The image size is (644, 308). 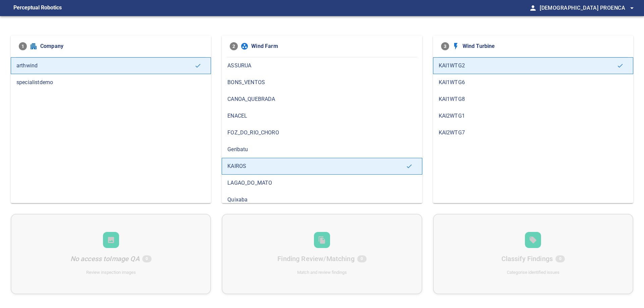 What do you see at coordinates (321, 66) in the screenshot?
I see `span: ASSURUA` at bounding box center [321, 66].